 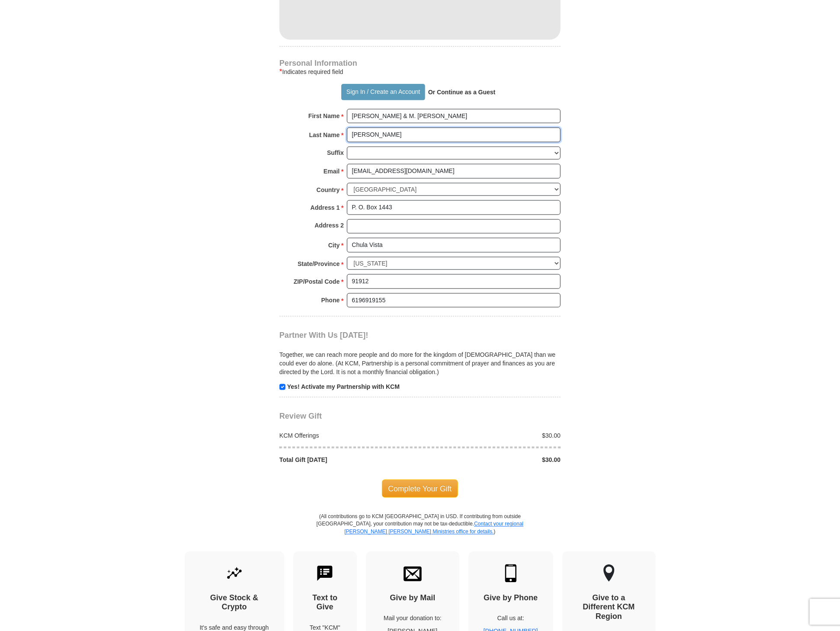 What do you see at coordinates (325, 603) in the screenshot?
I see `h4: Text to Give` at bounding box center [325, 603].